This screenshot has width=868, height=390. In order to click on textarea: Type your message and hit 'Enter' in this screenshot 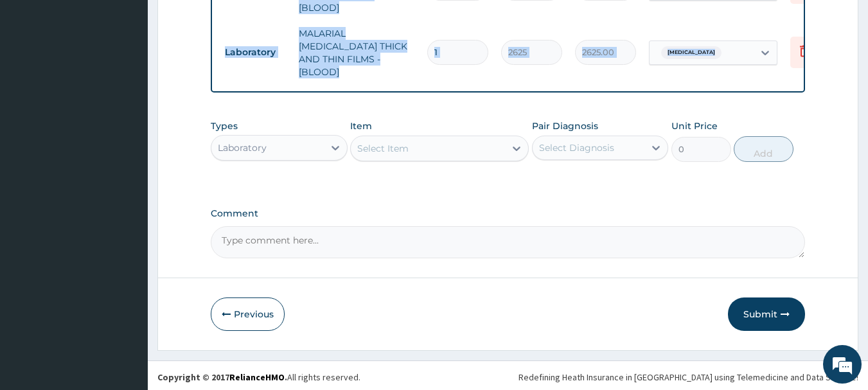, I will do `click(125, 279)`.